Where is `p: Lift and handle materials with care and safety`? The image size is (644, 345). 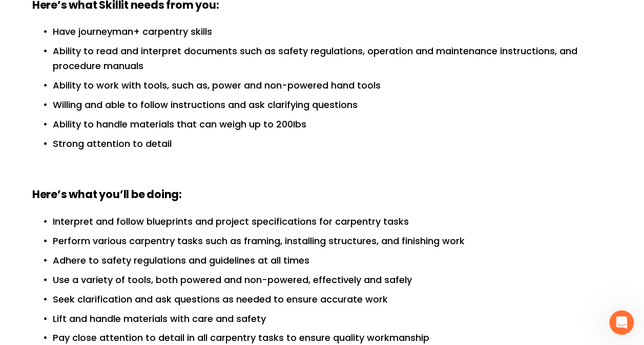 p: Lift and handle materials with care and safety is located at coordinates (332, 319).